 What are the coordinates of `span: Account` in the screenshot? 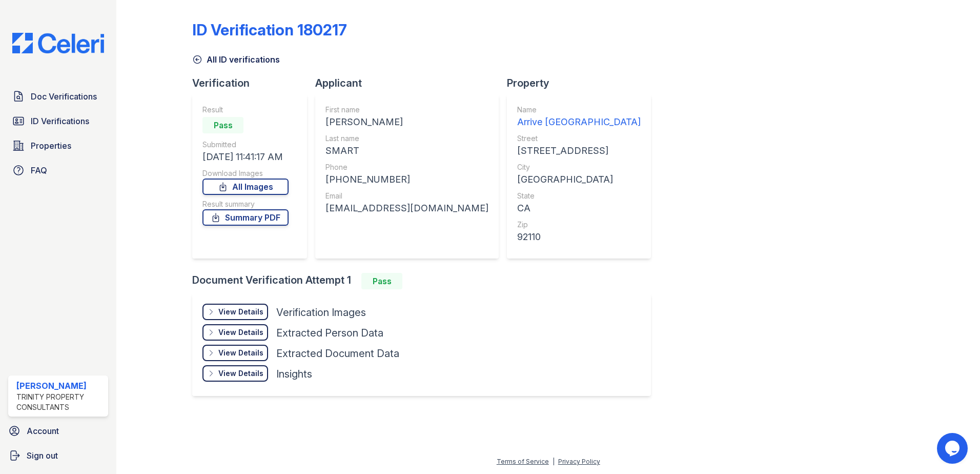 It's located at (42, 431).